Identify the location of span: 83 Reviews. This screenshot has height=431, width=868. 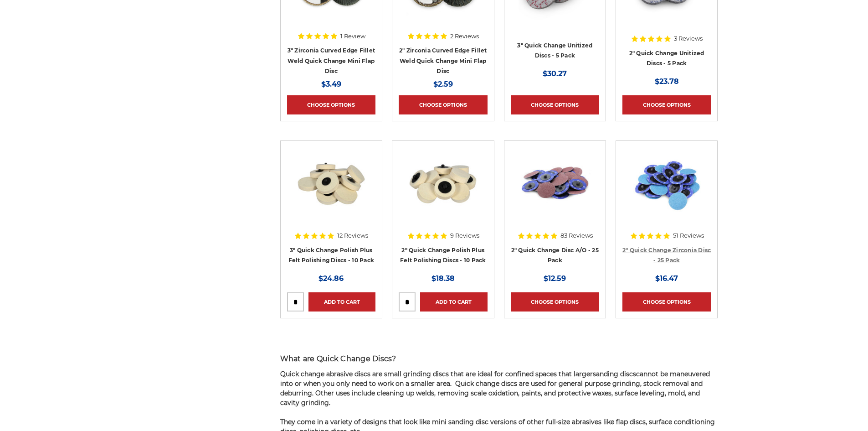
(576, 235).